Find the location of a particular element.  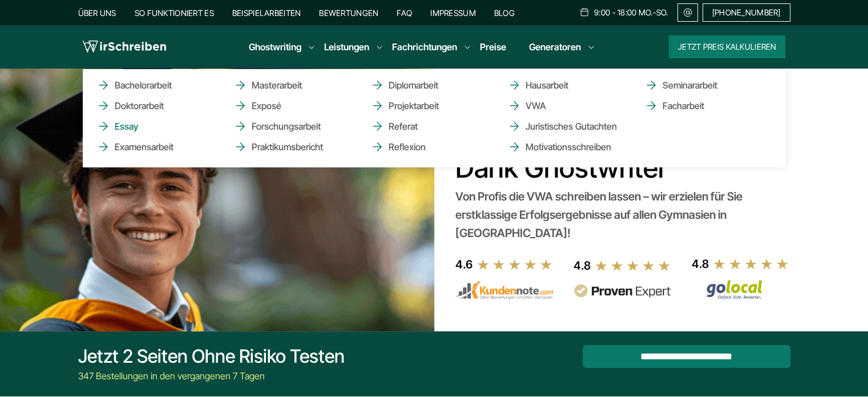

a: Praktikumsbericht is located at coordinates (290, 147).